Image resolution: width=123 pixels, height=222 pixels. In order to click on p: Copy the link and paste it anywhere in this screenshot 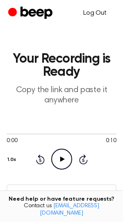, I will do `click(61, 95)`.